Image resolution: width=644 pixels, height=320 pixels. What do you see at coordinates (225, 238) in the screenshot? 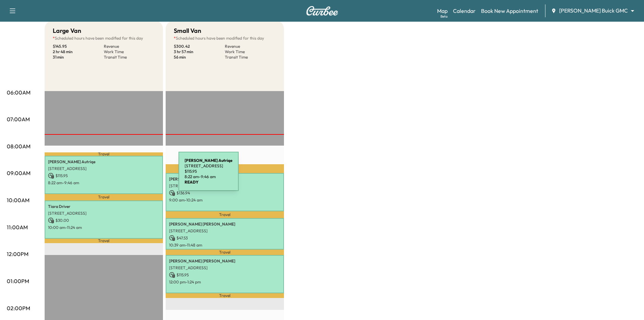
I see `p: $ 47.53` at bounding box center [225, 238].